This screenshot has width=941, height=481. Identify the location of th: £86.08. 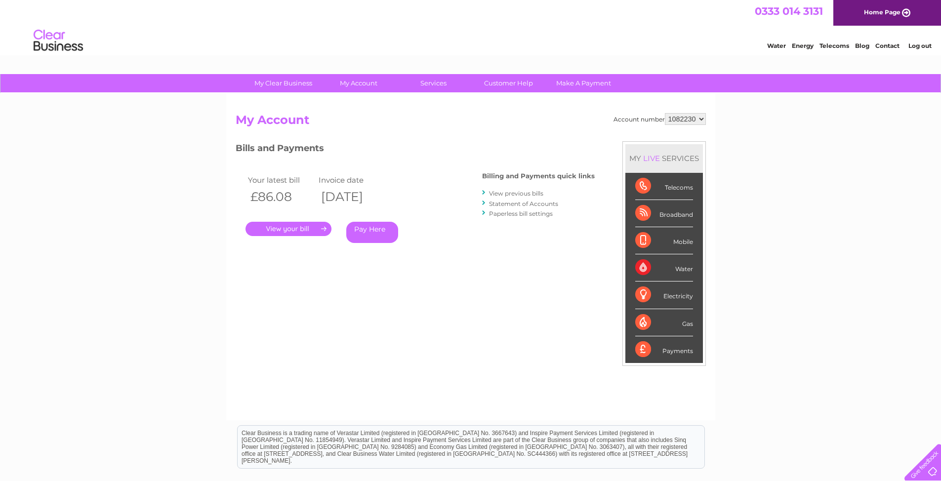
(281, 197).